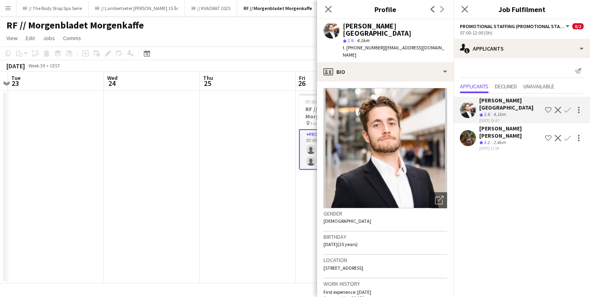  What do you see at coordinates (344, 113) in the screenshot?
I see `h3: RF // Morgenbladet Morgenkaffe` at bounding box center [344, 113].